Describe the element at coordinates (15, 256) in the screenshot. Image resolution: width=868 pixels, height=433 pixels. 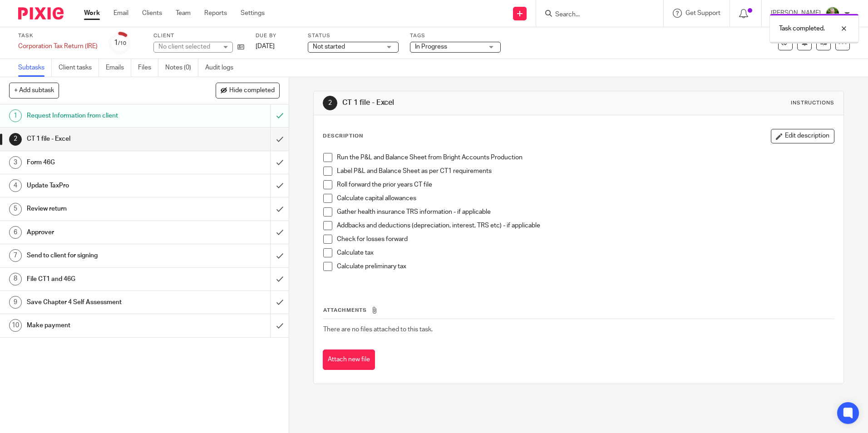
I see `div: 7` at that location.